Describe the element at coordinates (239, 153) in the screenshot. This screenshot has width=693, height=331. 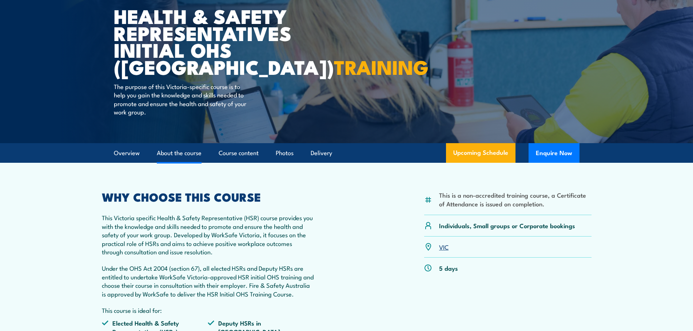
I see `a: Course content` at that location.